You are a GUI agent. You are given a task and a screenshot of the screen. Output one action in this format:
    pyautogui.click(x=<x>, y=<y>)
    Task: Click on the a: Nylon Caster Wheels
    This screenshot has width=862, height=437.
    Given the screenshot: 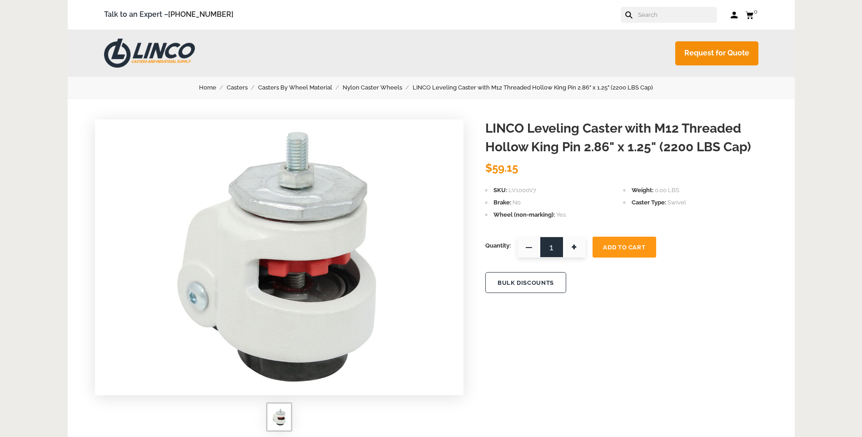 What is the action you would take?
    pyautogui.click(x=378, y=88)
    